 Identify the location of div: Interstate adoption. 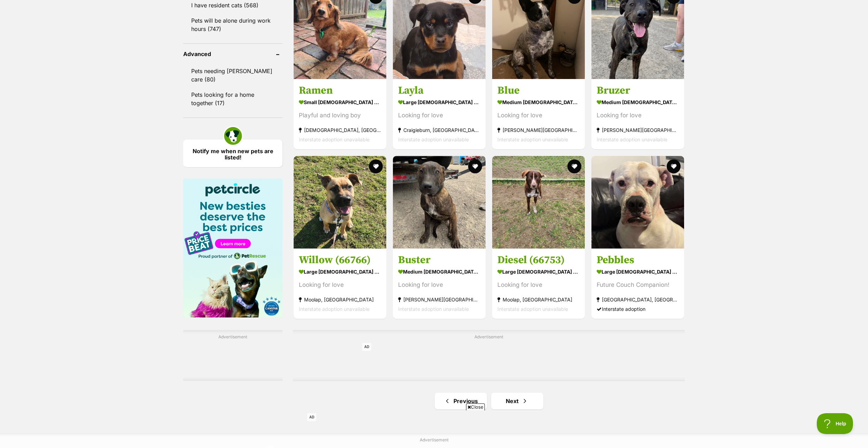
(638, 309).